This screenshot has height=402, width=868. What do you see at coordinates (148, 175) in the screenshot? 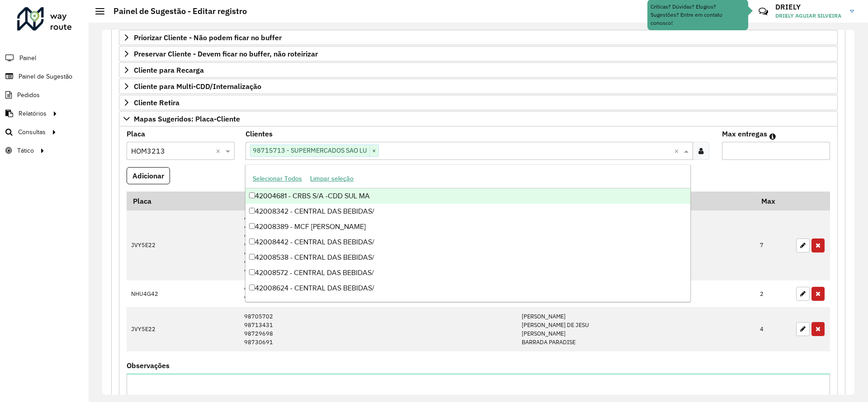
I see `button: Adicionar` at bounding box center [148, 175].